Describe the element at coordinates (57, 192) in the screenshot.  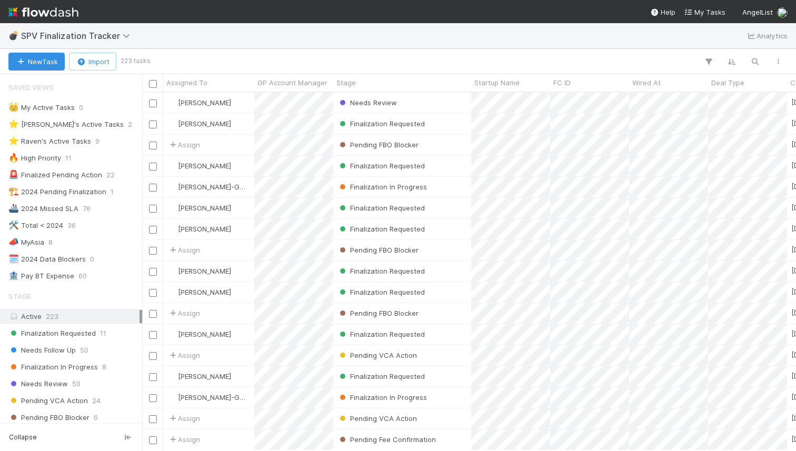
I see `div: 2024 Pending Finalization` at that location.